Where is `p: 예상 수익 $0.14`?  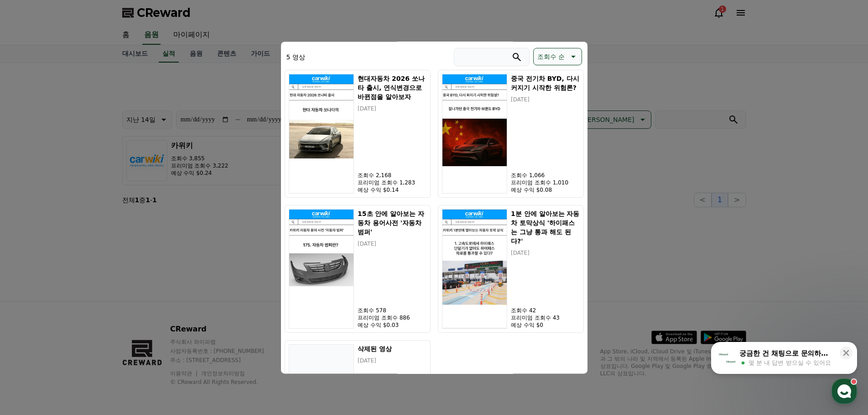 p: 예상 수익 $0.14 is located at coordinates (391, 190).